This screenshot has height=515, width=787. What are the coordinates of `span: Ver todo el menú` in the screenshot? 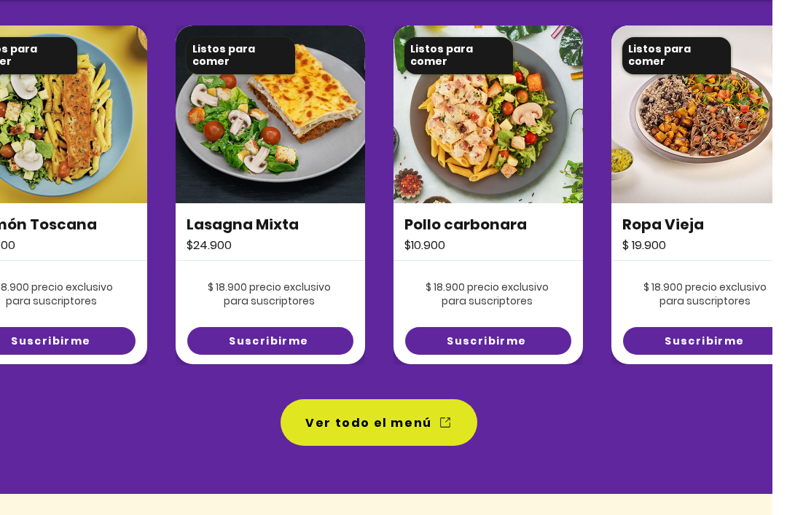 It's located at (369, 423).